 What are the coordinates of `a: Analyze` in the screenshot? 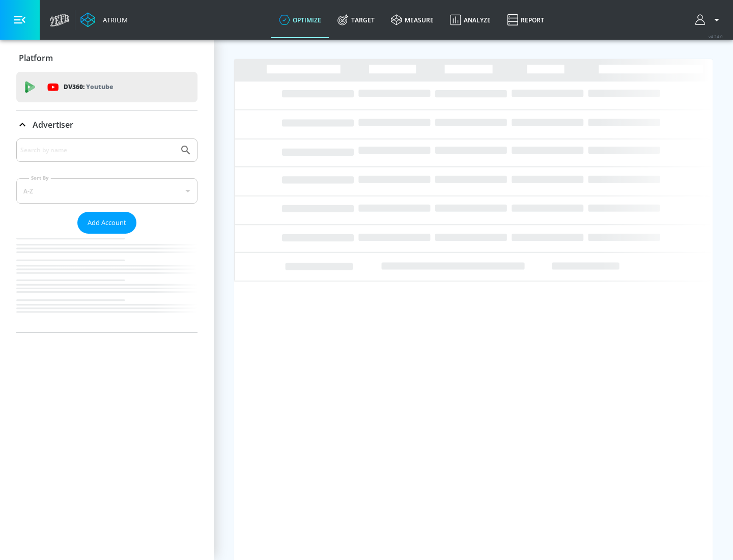 It's located at (470, 20).